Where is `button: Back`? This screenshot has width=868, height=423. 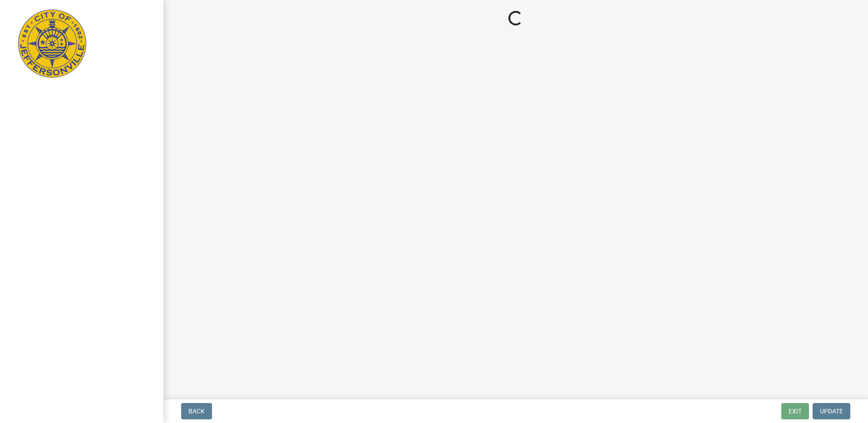 button: Back is located at coordinates (196, 411).